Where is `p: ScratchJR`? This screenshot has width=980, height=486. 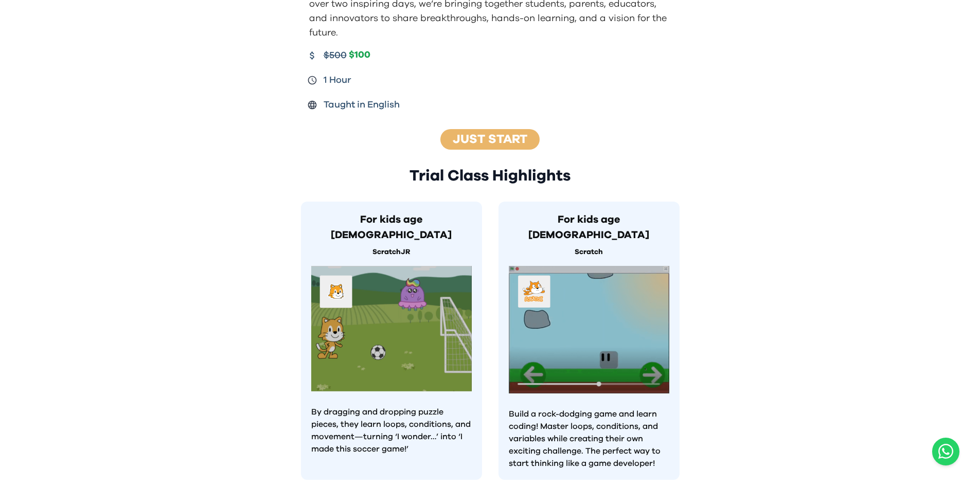
p: ScratchJR is located at coordinates (392, 252).